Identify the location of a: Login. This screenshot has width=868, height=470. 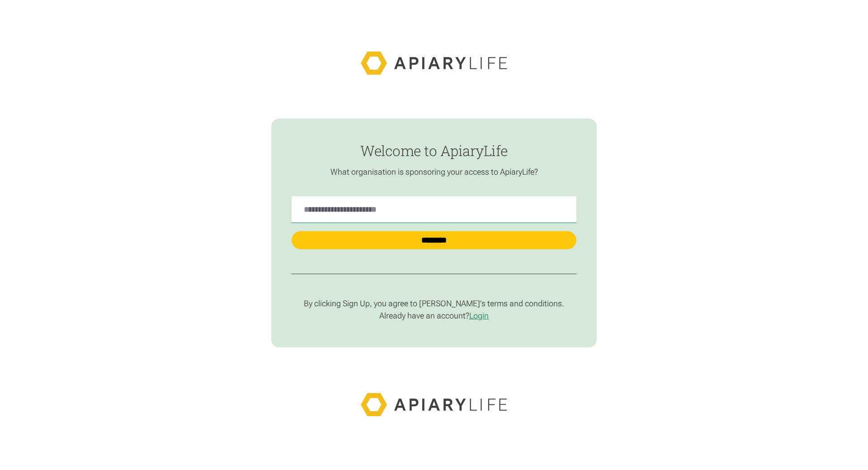
(479, 315).